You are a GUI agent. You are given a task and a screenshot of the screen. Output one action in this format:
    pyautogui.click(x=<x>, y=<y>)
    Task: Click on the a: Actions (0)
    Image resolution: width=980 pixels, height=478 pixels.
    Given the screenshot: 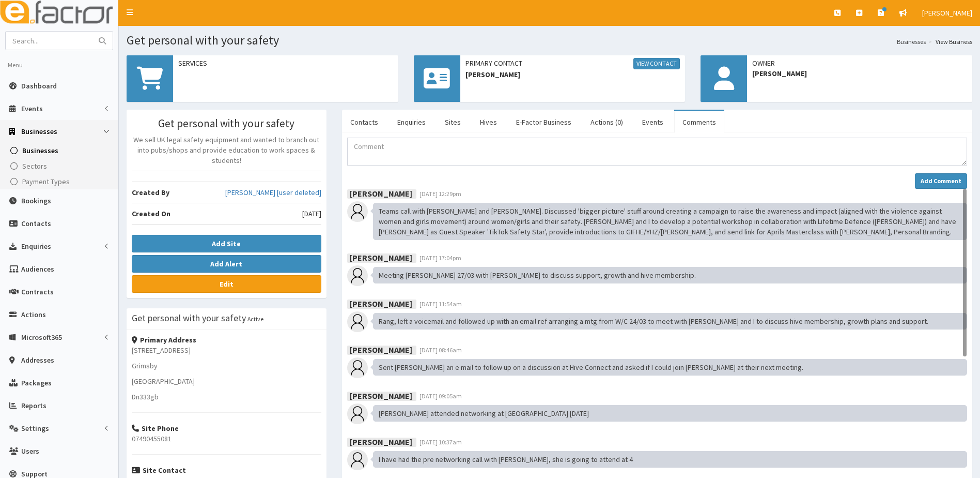 What is the action you would take?
    pyautogui.click(x=606, y=122)
    